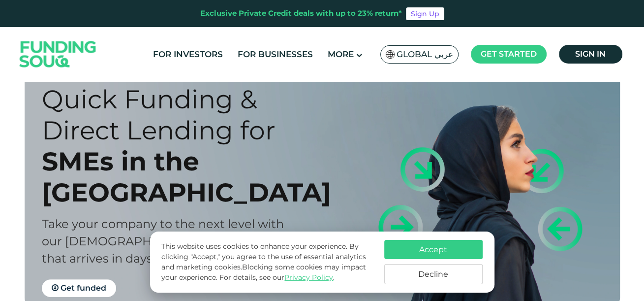  What do you see at coordinates (590, 54) in the screenshot?
I see `a: Sign in` at bounding box center [590, 54].